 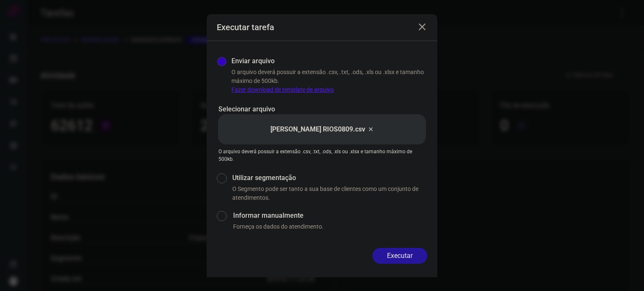 I want to click on label: Enviar arquivo, so click(x=253, y=61).